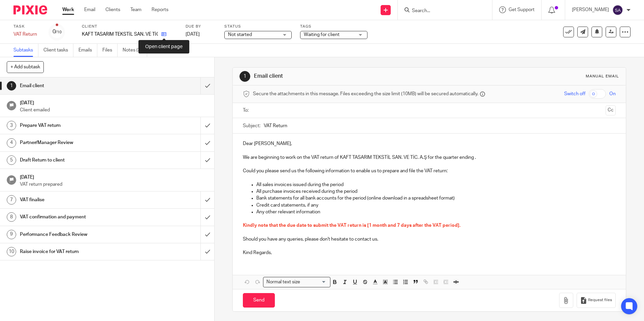 Image resolution: width=644 pixels, height=321 pixels. Describe the element at coordinates (114, 110) in the screenshot. I see `p: Client emailed` at that location.